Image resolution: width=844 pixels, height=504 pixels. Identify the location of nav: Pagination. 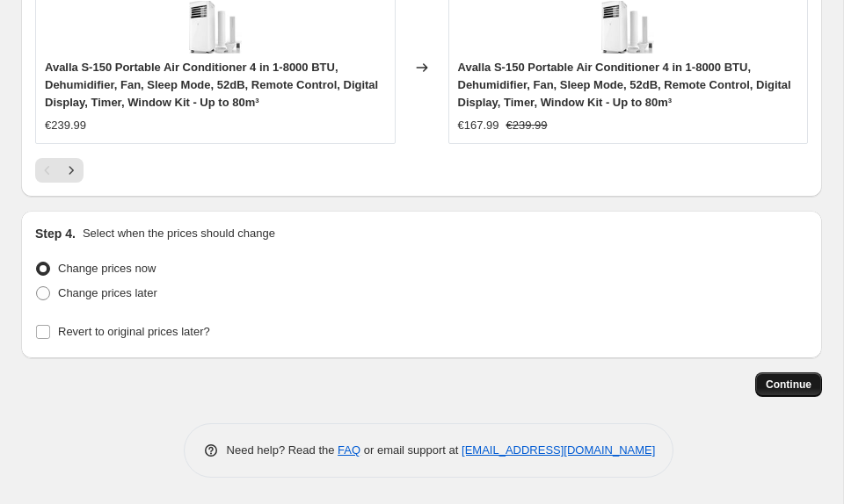
(59, 171).